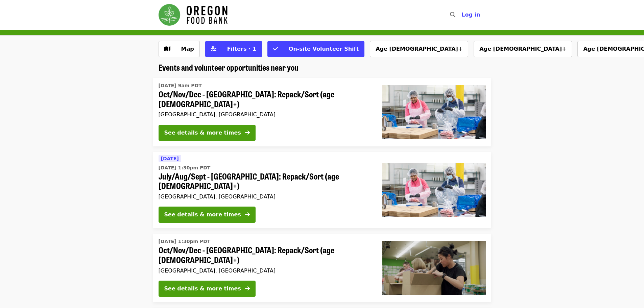 The width and height of the screenshot is (644, 308). Describe the element at coordinates (434, 268) in the screenshot. I see `img: Oct/Nov/Dec - Portland: Repack/Sort (age 8+) organized by Oregon Food Bank` at that location.